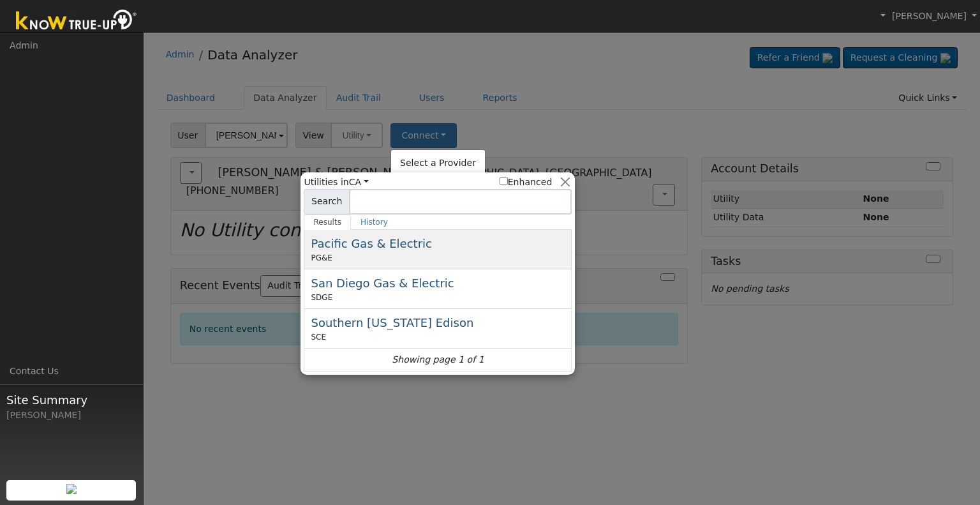 Image resolution: width=980 pixels, height=505 pixels. What do you see at coordinates (318, 337) in the screenshot?
I see `span: SCE` at bounding box center [318, 337].